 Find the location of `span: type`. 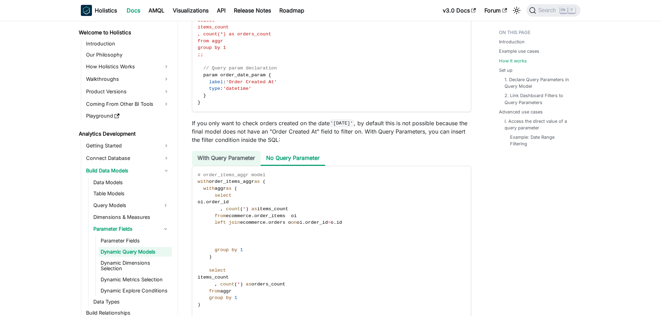

span: type is located at coordinates (214, 88).